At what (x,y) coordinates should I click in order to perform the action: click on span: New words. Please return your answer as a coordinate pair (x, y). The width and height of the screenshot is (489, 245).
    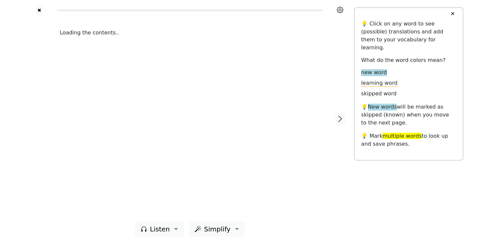
    Looking at the image, I should click on (383, 107).